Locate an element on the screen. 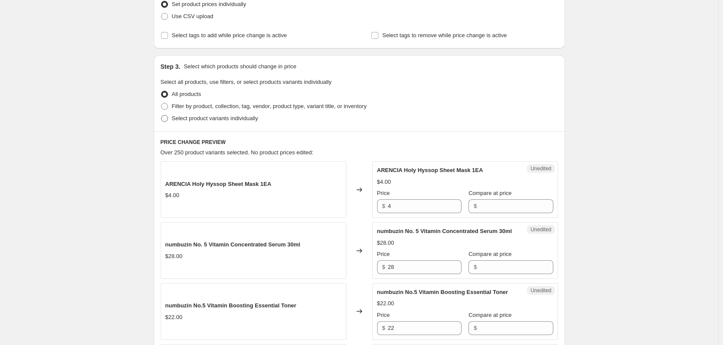 Image resolution: width=723 pixels, height=345 pixels. span: Use CSV upload is located at coordinates (193, 16).